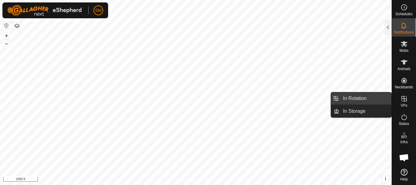  I want to click on span: In Storage, so click(354, 111).